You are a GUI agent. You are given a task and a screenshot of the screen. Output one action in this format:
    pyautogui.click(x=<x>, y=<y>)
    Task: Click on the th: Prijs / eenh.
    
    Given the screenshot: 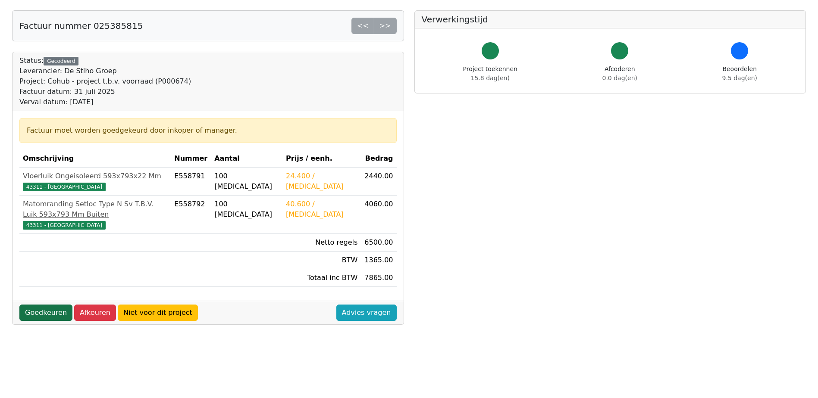 What is the action you would take?
    pyautogui.click(x=322, y=159)
    